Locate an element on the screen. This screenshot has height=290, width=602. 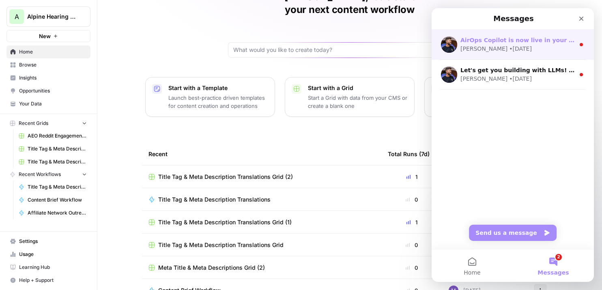
span: Title Tag & Meta Description Translations Grid (2) is located at coordinates (225, 177).